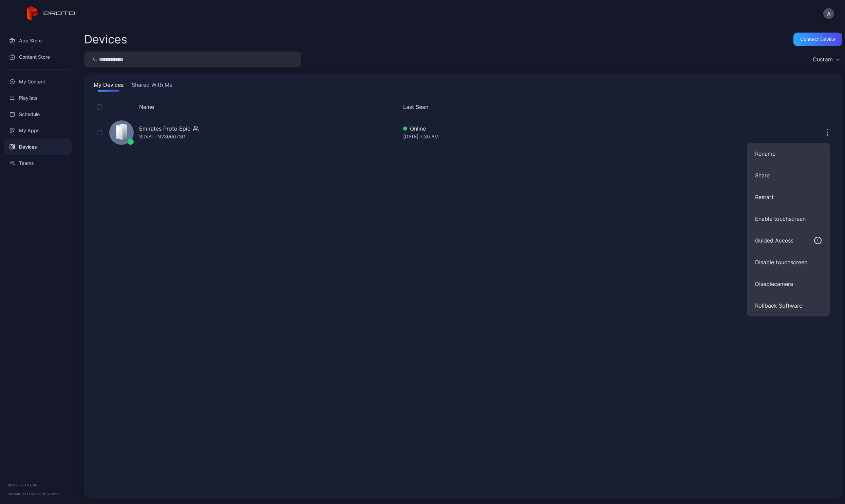  What do you see at coordinates (788, 284) in the screenshot?
I see `button: Disablecamera` at bounding box center [788, 284].